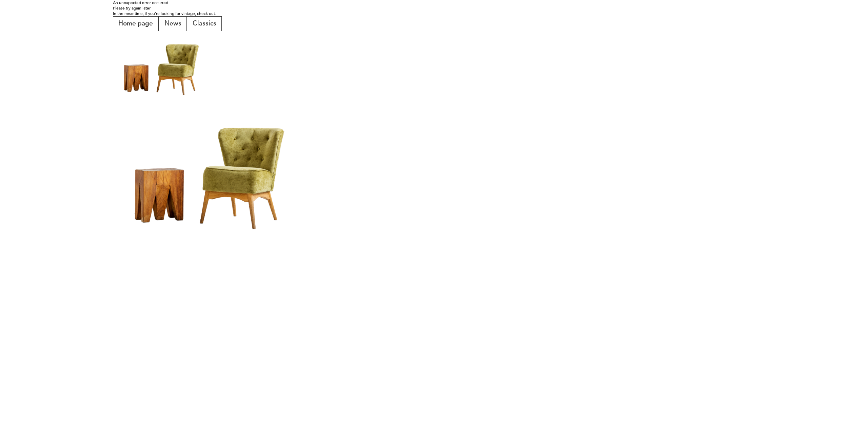 This screenshot has width=868, height=422. I want to click on font: In the meantime, if you're looking for vintage, check out:, so click(164, 14).